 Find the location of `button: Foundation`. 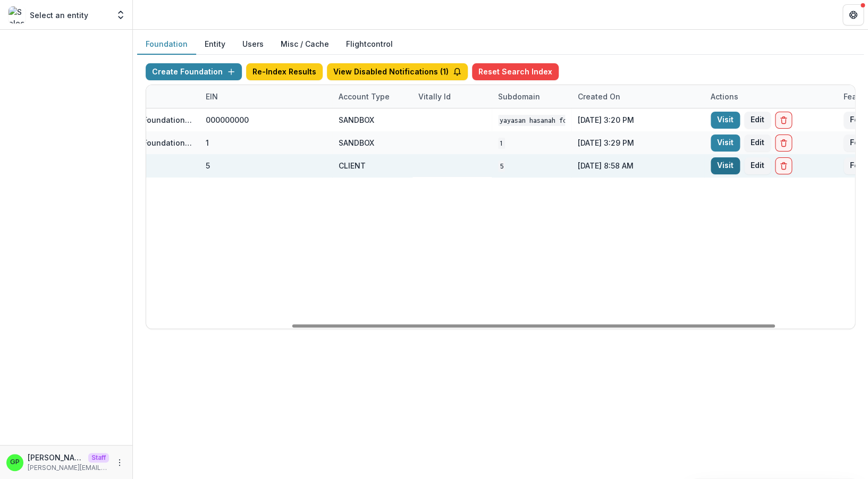

button: Foundation is located at coordinates (166, 44).